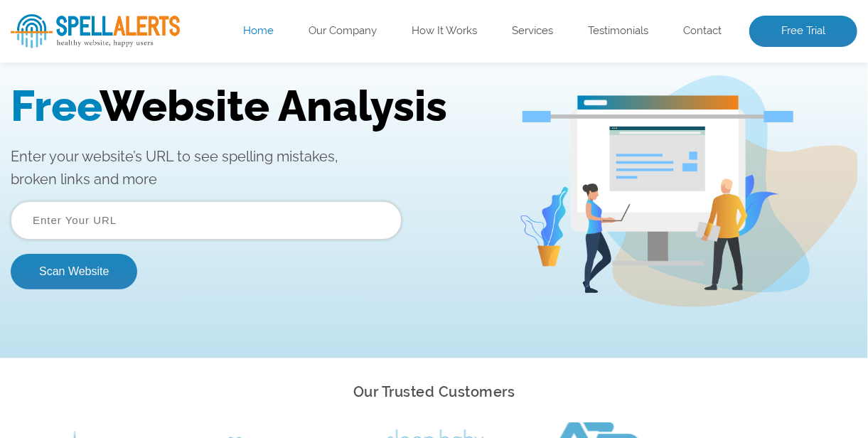  Describe the element at coordinates (258, 32) in the screenshot. I see `a: Home` at that location.